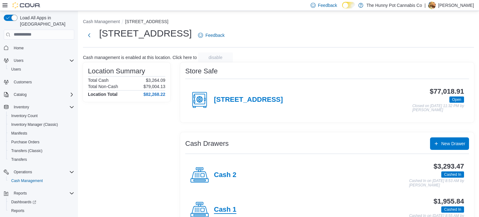 The width and height of the screenshot is (479, 217). What do you see at coordinates (103, 86) in the screenshot?
I see `h6: Total Non-Cash` at bounding box center [103, 86].